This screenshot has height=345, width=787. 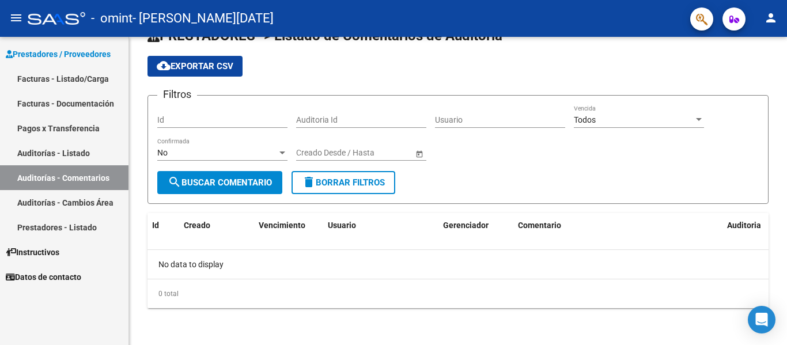 What do you see at coordinates (16, 18) in the screenshot?
I see `mat-icon: menu` at bounding box center [16, 18].